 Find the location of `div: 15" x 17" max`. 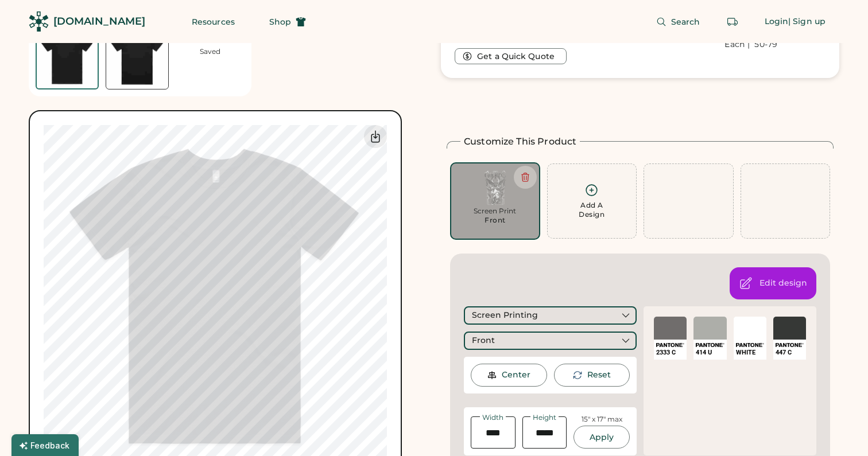

div: 15" x 17" max is located at coordinates (601, 419).